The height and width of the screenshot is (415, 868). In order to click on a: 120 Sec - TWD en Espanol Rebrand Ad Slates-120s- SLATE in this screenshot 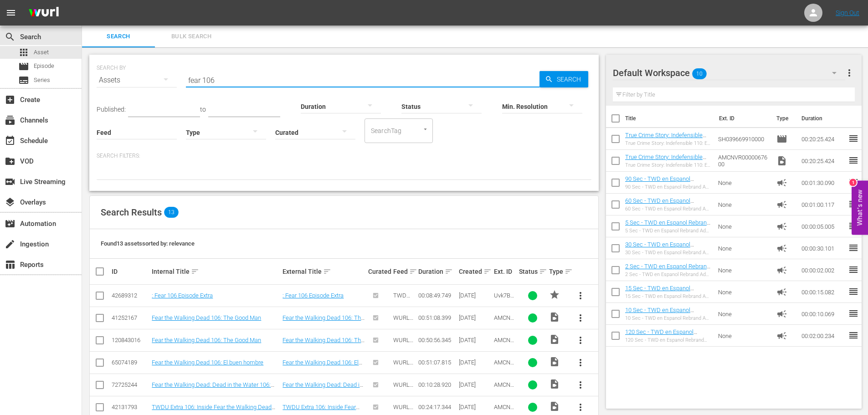, I will do `click(666, 335)`.